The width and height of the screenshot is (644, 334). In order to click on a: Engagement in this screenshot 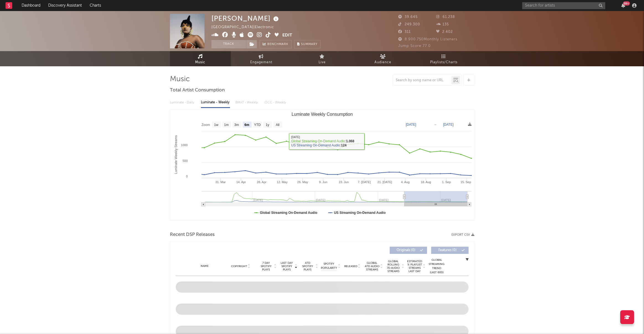, I will do `click(261, 59)`.